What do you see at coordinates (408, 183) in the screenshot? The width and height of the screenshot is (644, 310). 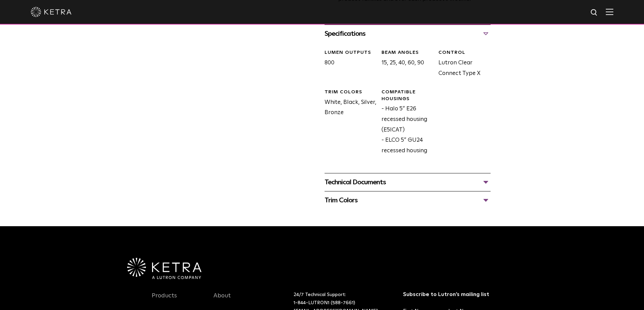 I see `div: Technical Documents` at bounding box center [408, 183].